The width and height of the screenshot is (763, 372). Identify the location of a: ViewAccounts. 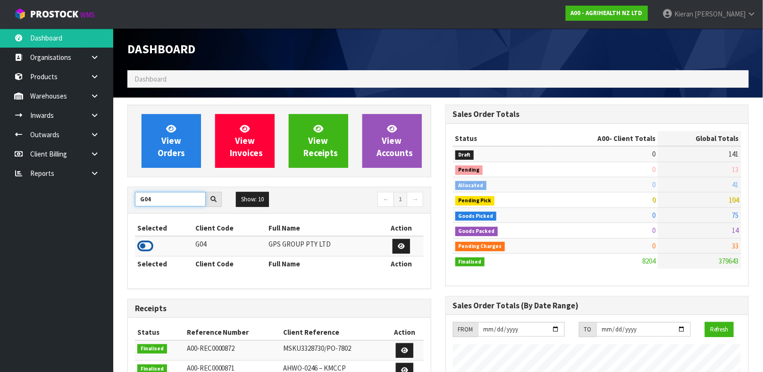
(392, 141).